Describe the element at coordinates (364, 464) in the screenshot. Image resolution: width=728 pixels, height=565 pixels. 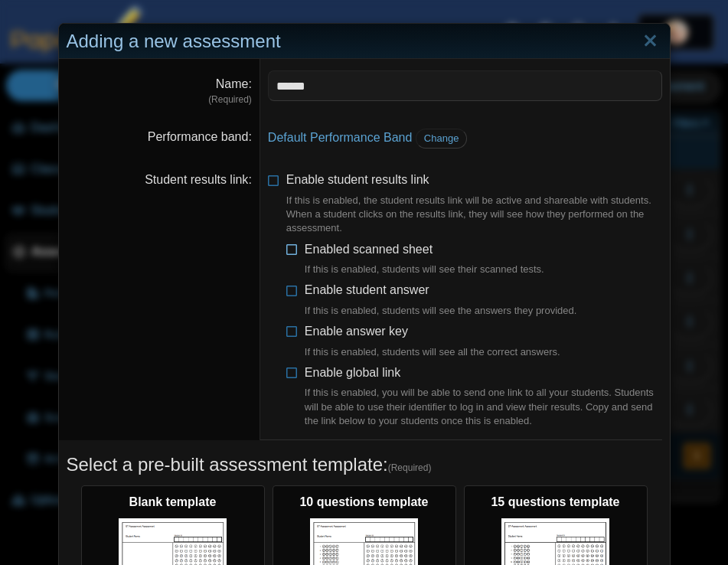
I see `h5: Select a pre-built assessment template:` at that location.